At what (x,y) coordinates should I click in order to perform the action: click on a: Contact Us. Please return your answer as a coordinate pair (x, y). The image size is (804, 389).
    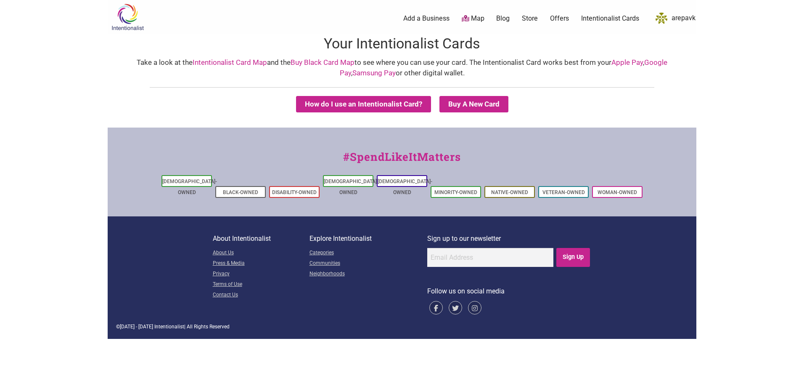
    Looking at the image, I should click on (261, 295).